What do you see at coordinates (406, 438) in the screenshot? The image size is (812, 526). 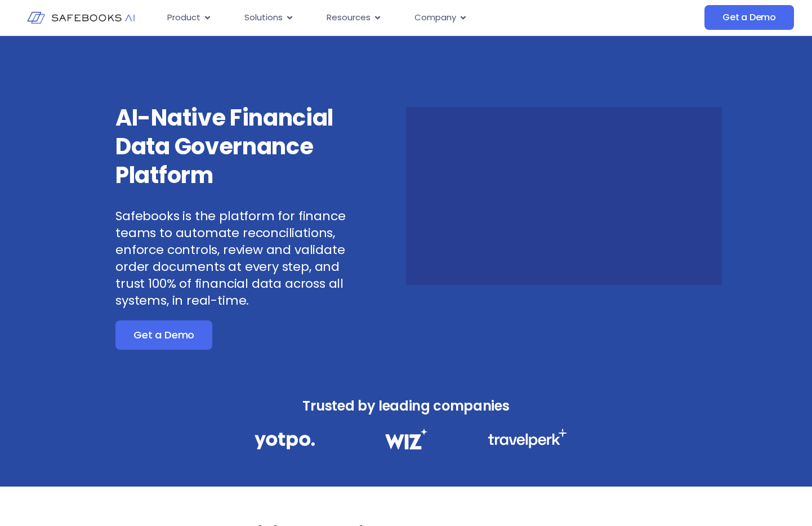 I see `img: Financial Data Governance 2` at bounding box center [406, 438].